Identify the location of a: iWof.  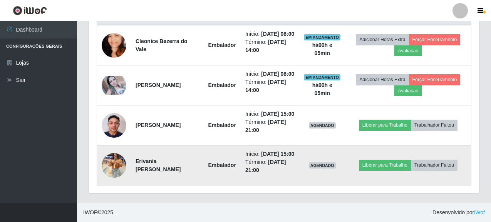
(479, 212).